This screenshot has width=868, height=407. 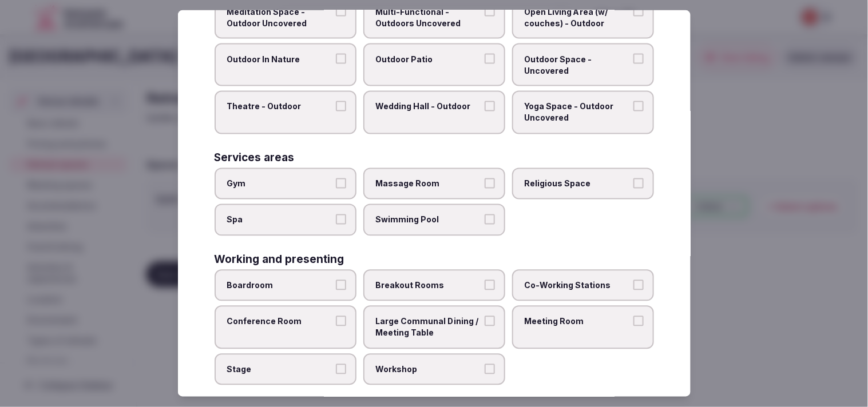 I want to click on span: Multi-Functional - Outdoors Uncovered, so click(x=428, y=17).